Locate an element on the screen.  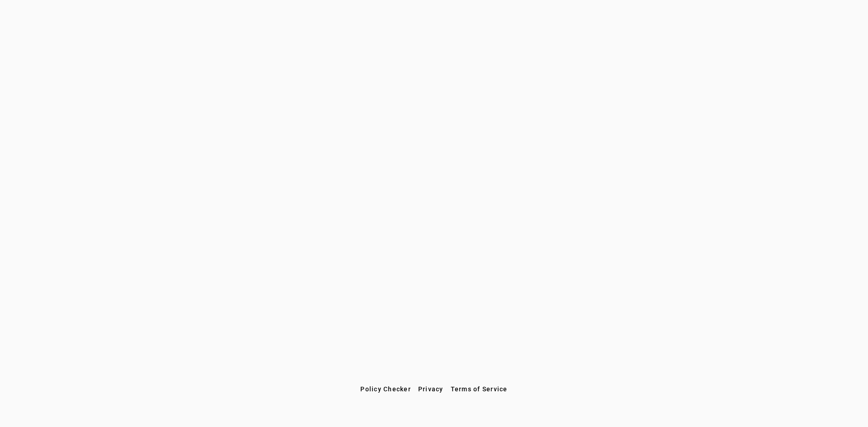
button: Terms of Service is located at coordinates (479, 389).